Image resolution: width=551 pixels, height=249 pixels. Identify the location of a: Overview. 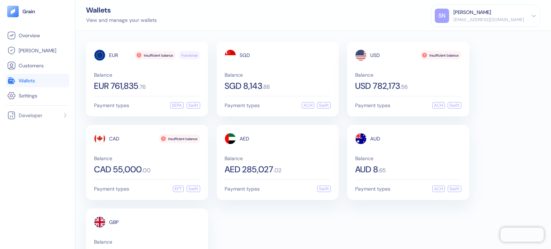
(37, 36).